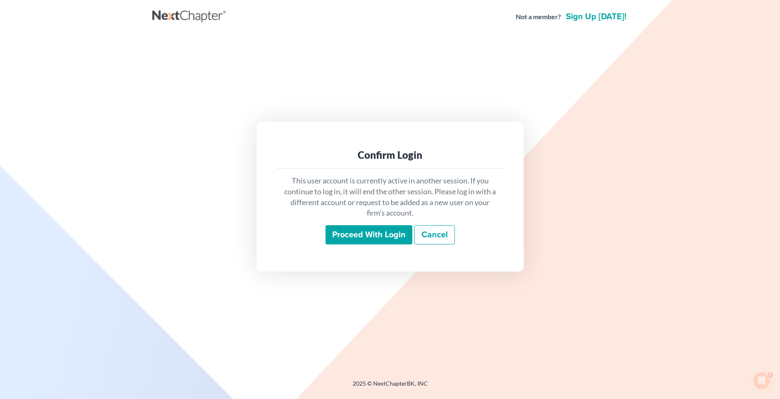 This screenshot has height=399, width=780. Describe the element at coordinates (390, 386) in the screenshot. I see `div: 2025 © NextChapterBK, INC` at that location.